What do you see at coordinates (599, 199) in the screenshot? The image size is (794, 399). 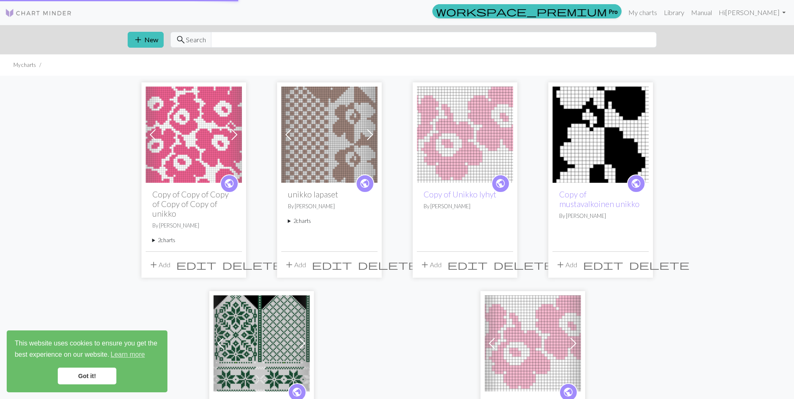 I see `a: Copy of mustavalkoinen unikko` at bounding box center [599, 199].